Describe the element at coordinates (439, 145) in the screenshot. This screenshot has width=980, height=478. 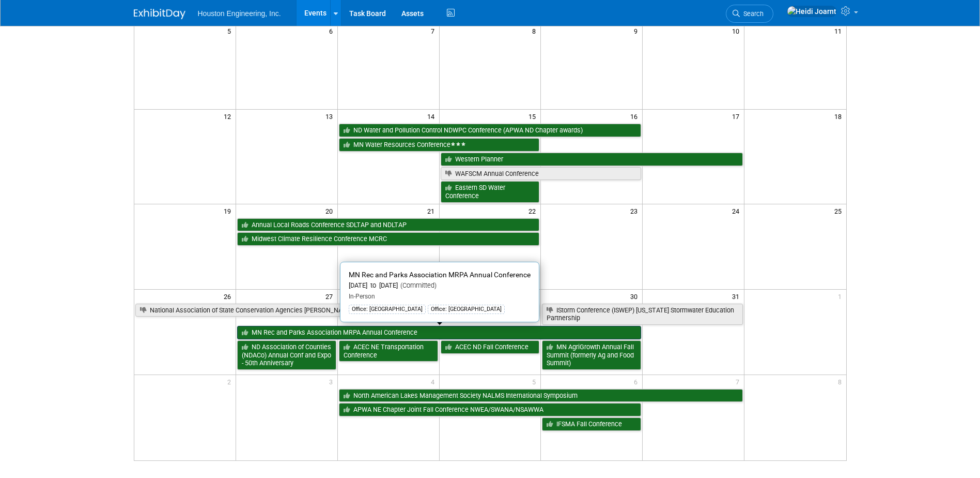
I see `a: MN Water Resources Conference` at that location.